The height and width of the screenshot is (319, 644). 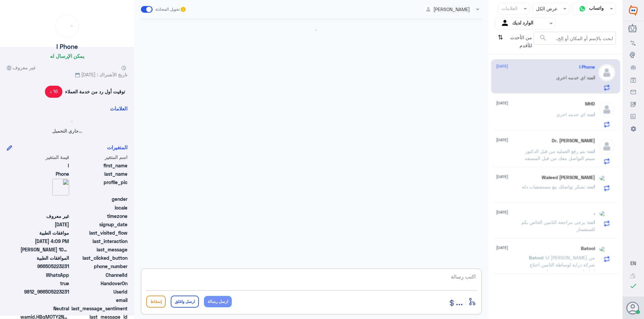 I want to click on span: تحويل المحادثة, so click(x=167, y=9).